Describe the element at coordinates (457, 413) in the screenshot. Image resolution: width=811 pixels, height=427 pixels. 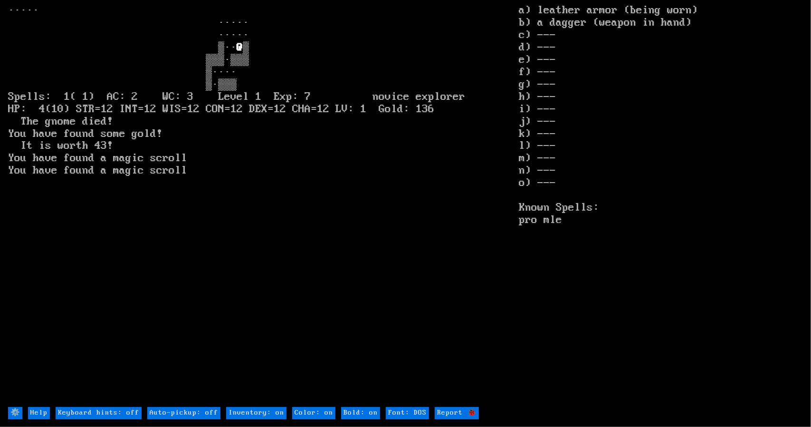
I see `input: Report 🐞` at that location.